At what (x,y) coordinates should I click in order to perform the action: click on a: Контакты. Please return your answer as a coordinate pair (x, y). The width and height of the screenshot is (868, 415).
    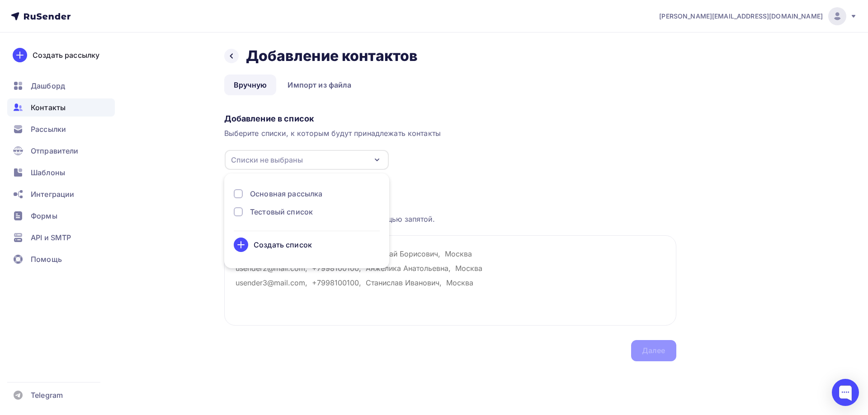
    Looking at the image, I should click on (61, 108).